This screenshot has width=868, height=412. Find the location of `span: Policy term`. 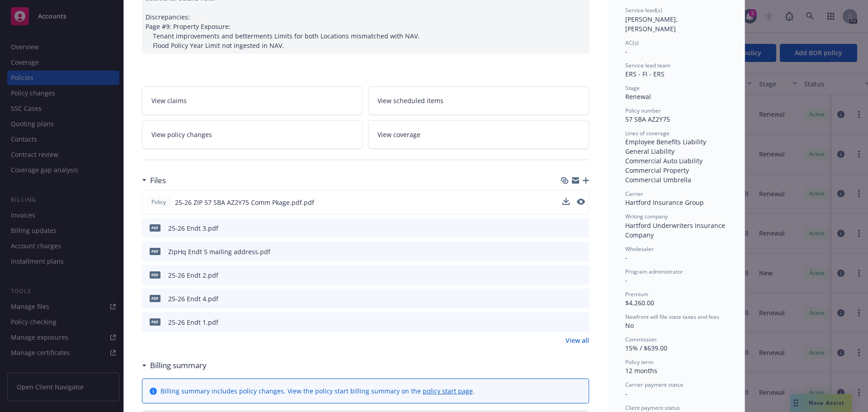

span: Policy term is located at coordinates (639, 362).